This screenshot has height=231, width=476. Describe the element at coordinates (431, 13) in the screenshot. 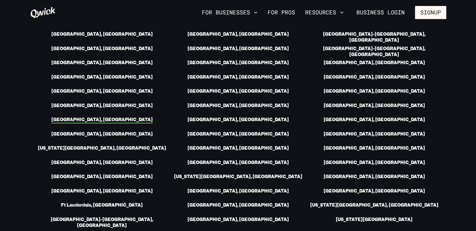

I see `button: Signup` at that location.